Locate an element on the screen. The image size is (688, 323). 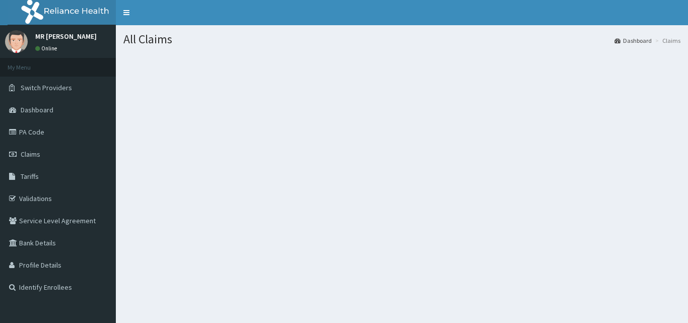
img: User Image is located at coordinates (16, 41).